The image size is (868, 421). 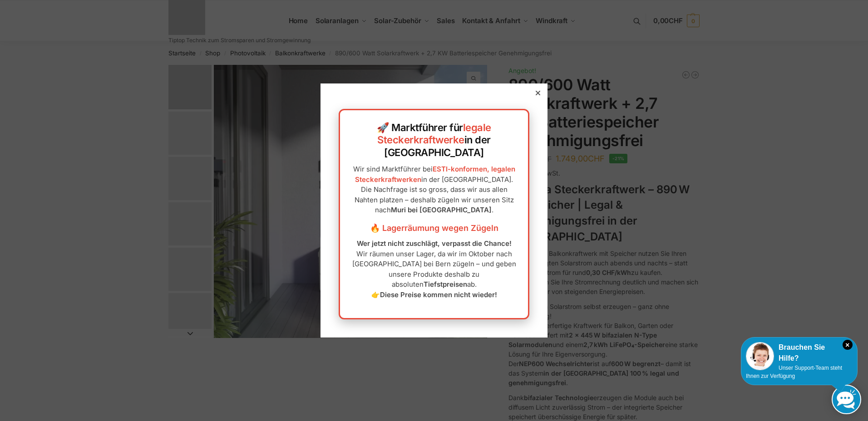 What do you see at coordinates (434, 228) in the screenshot?
I see `h3: 🔥 Lagerräumung wegen Zügeln` at bounding box center [434, 228].